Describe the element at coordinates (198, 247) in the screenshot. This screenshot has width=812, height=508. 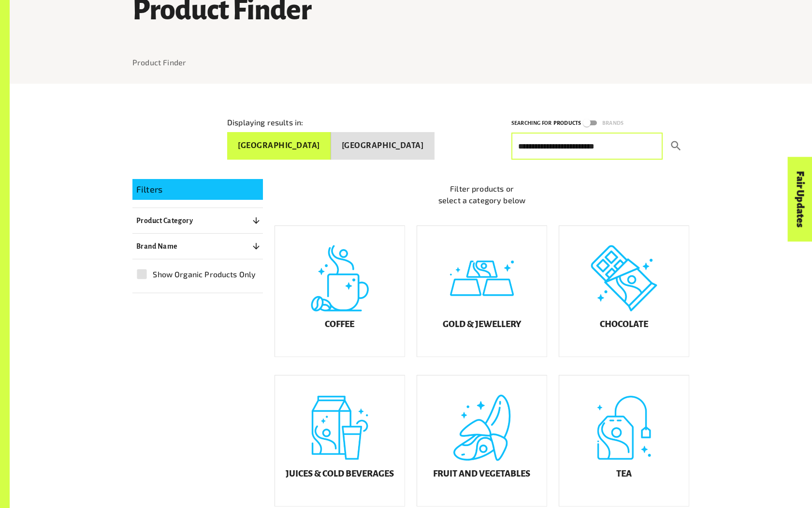
I see `button: Brand Name` at that location.